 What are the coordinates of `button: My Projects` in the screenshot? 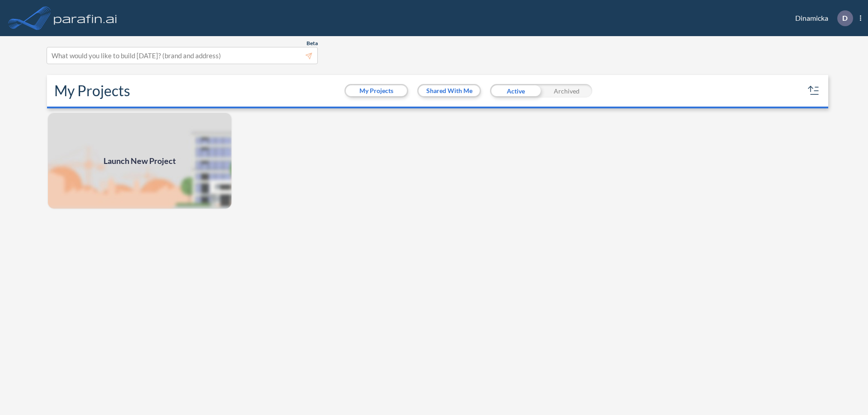 It's located at (376, 91).